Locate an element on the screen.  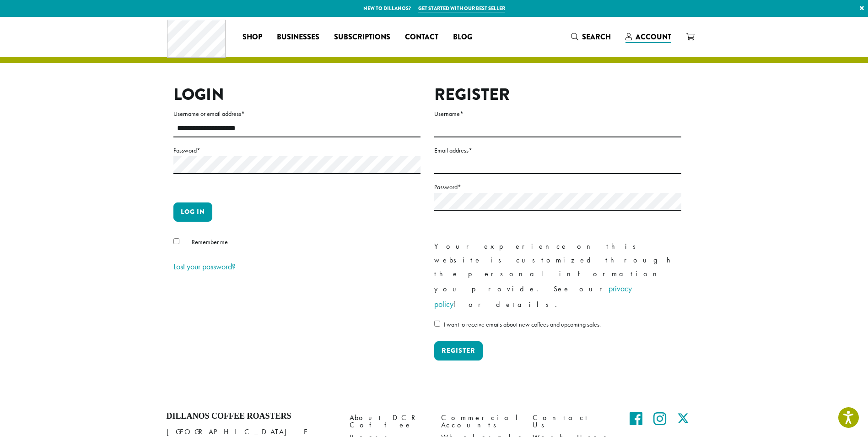
a: About DCR Coffee is located at coordinates (389, 421).